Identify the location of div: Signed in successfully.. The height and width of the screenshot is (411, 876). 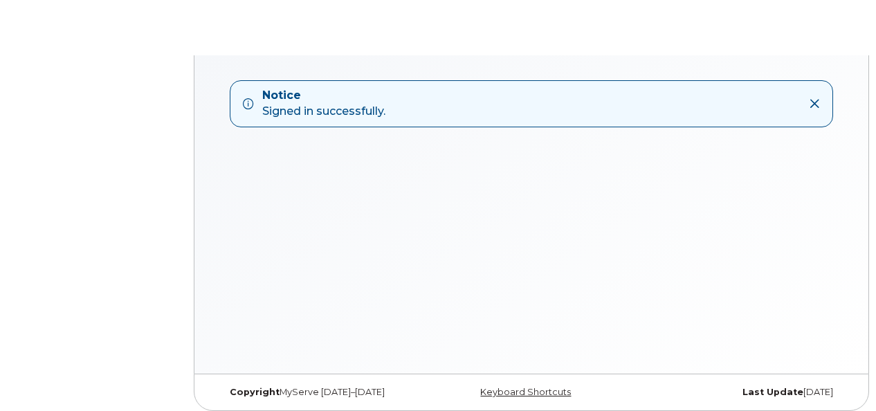
(324, 104).